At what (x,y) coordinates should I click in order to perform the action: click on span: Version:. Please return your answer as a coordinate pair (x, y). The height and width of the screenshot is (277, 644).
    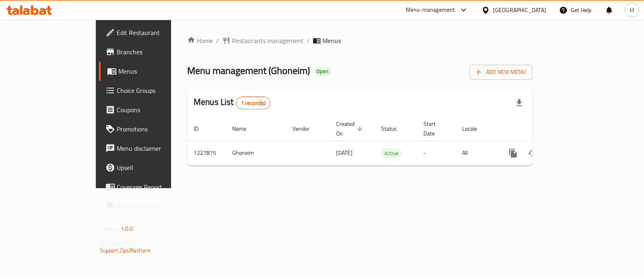
    Looking at the image, I should click on (109, 229).